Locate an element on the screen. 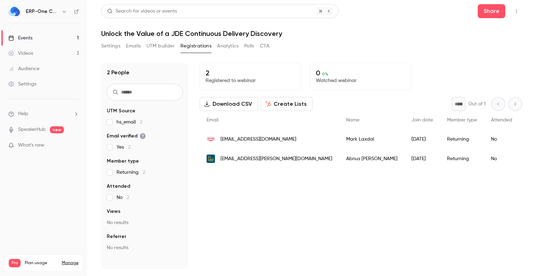 The height and width of the screenshot is (276, 536). span: new is located at coordinates (57, 130).